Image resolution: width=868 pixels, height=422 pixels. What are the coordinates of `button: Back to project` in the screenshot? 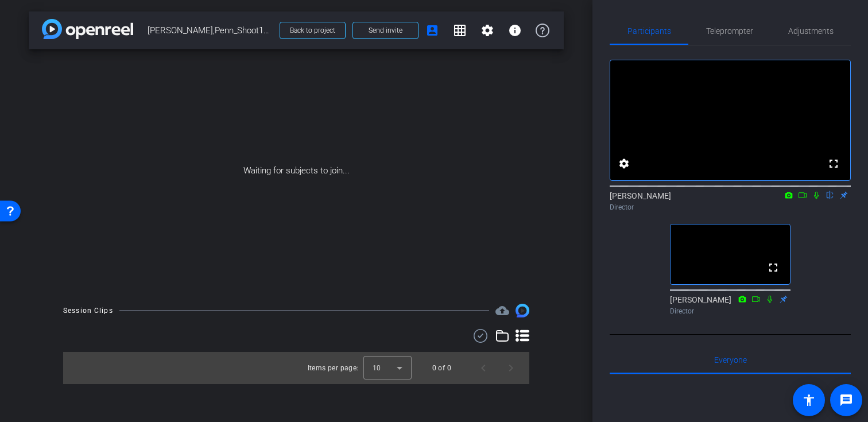 It's located at (312, 30).